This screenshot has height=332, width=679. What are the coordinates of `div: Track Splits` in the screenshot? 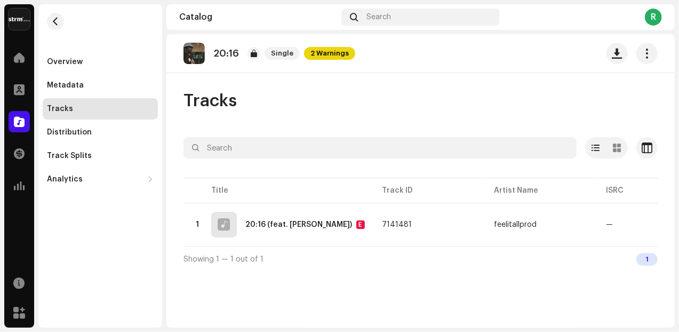 It's located at (69, 156).